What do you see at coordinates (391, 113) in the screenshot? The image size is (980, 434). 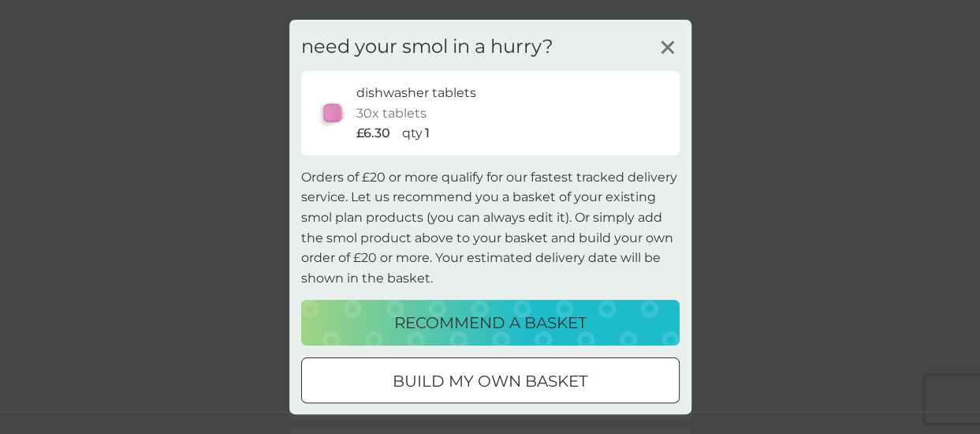 I see `p: 30x tablets` at bounding box center [391, 113].